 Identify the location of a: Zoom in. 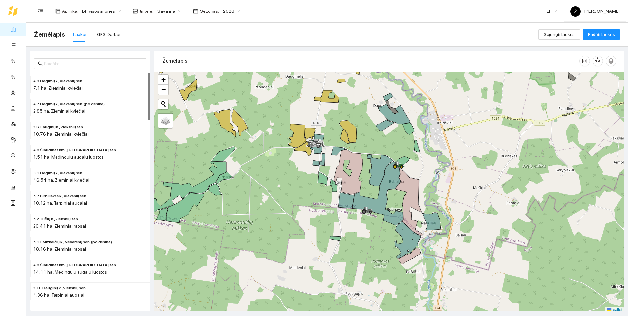
(163, 80).